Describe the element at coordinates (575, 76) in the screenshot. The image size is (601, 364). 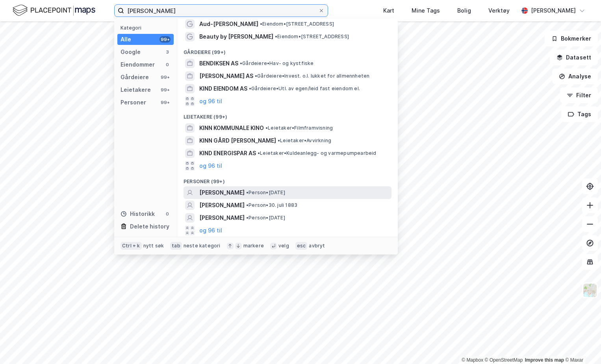
I see `button: Analyse` at that location.